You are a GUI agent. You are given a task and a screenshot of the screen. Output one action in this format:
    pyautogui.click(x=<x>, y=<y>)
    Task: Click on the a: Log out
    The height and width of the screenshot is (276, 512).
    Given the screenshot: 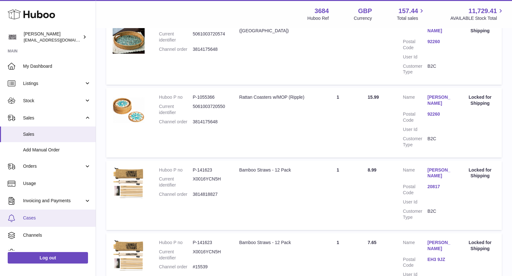 What is the action you would take?
    pyautogui.click(x=48, y=258)
    